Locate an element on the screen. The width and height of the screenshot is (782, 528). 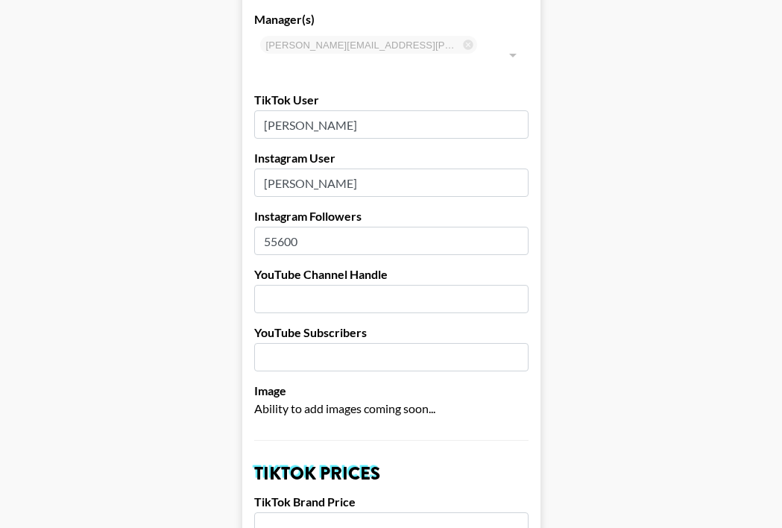
label: Manager(s) is located at coordinates (391, 19).